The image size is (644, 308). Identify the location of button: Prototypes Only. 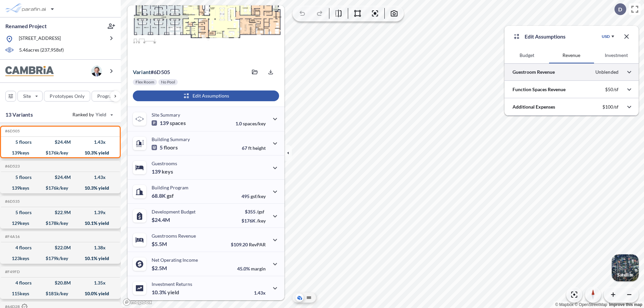
(67, 96).